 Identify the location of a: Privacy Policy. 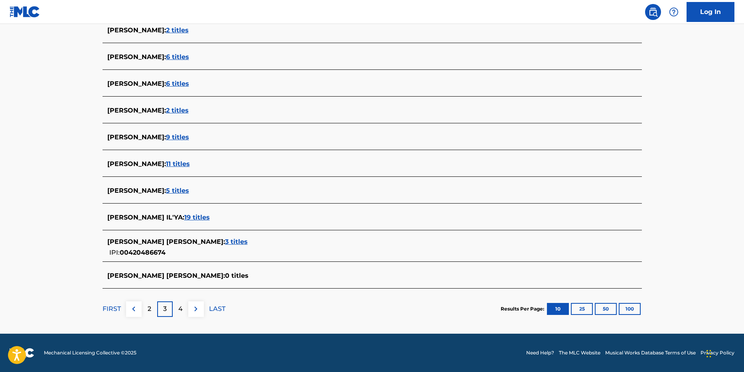
(717, 353).